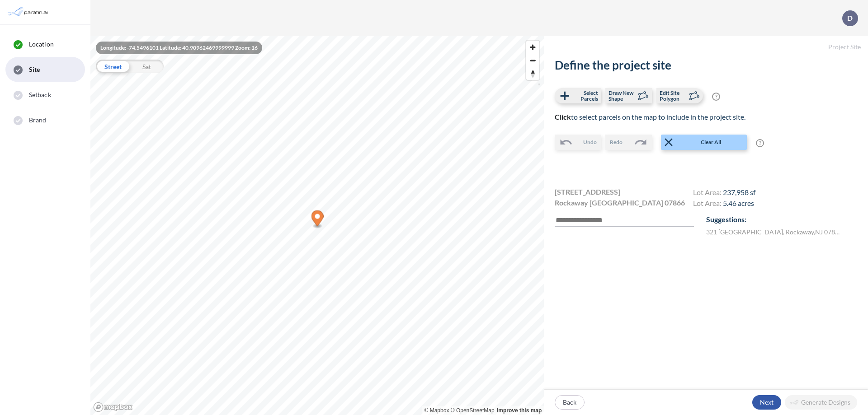 The width and height of the screenshot is (868, 415). I want to click on button: Clear All, so click(704, 142).